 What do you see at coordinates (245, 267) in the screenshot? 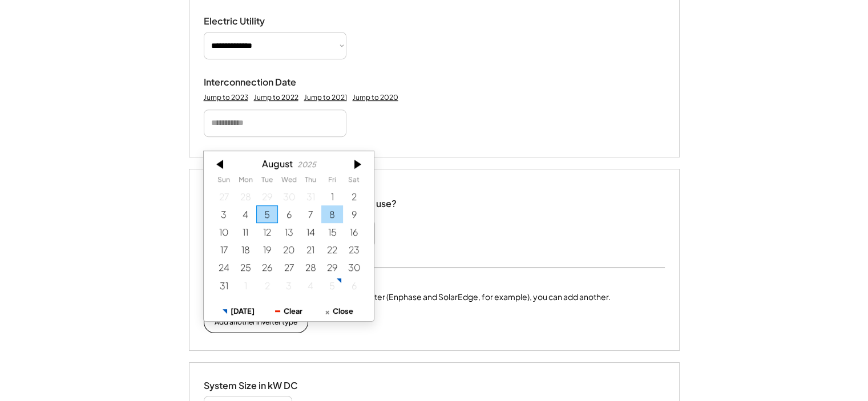
I see `div: 8/25/2025` at bounding box center [245, 267].